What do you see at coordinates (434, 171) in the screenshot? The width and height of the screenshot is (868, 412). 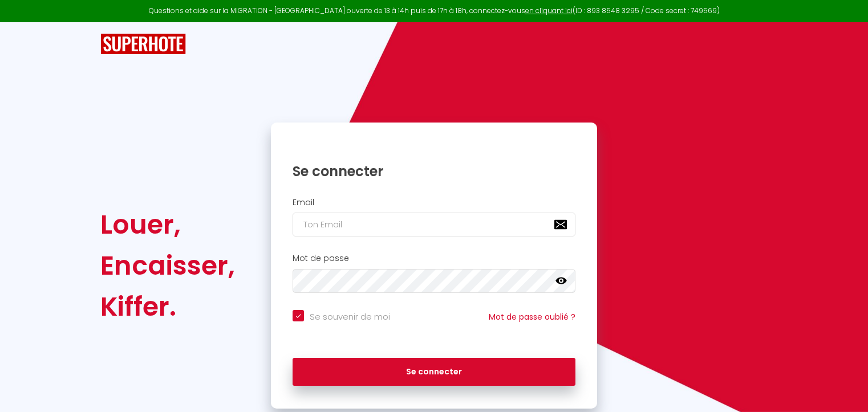 I see `h1: Se connecter` at bounding box center [434, 171].